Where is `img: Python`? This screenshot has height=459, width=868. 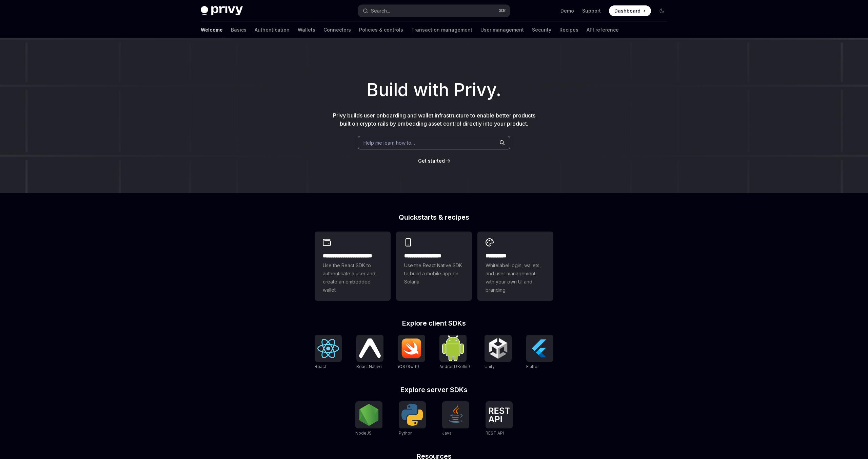 img: Python is located at coordinates (412, 414).